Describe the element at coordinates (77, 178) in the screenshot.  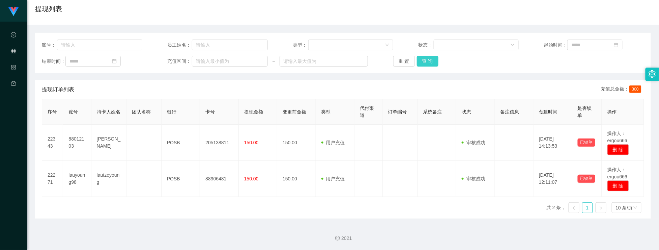
I see `td: lauyoung98` at that location.